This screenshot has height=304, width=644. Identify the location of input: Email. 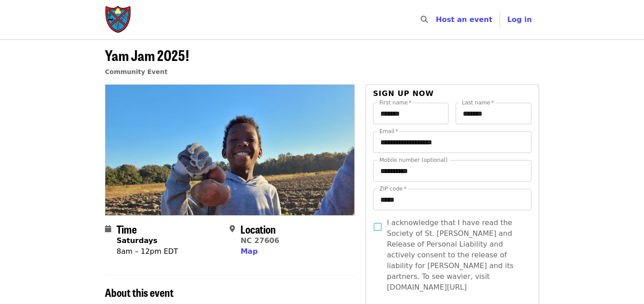
(452, 142).